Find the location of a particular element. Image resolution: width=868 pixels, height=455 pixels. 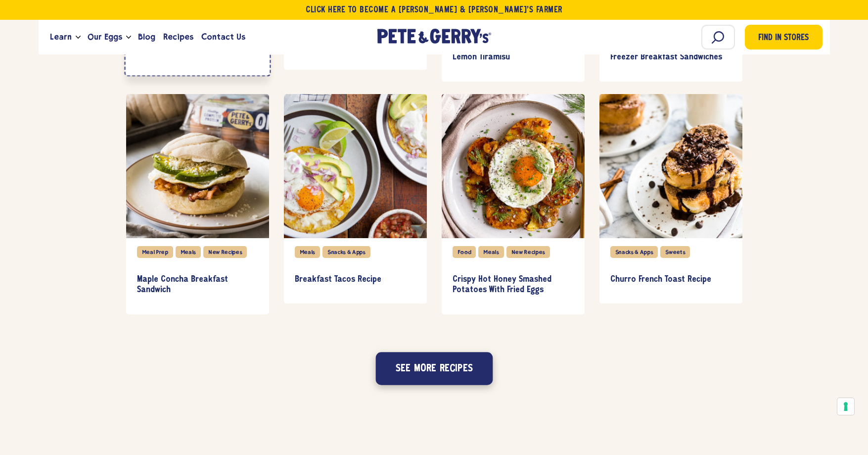

div: Sweets is located at coordinates (675, 252).